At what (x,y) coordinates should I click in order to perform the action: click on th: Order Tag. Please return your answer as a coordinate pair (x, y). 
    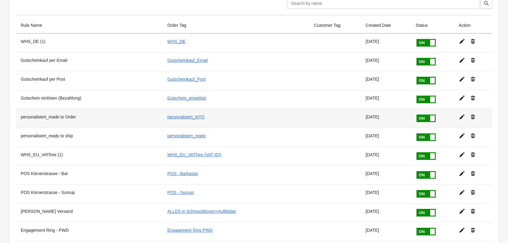
    Looking at the image, I should click on (236, 25).